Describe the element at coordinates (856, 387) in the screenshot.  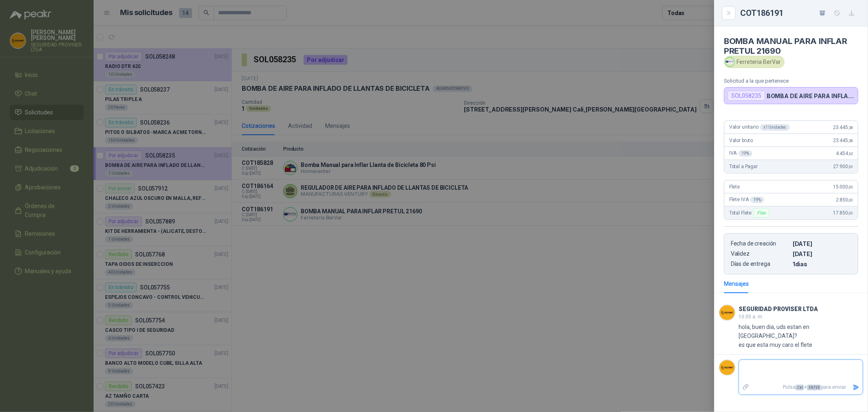
I see `button: Enviar` at that location.